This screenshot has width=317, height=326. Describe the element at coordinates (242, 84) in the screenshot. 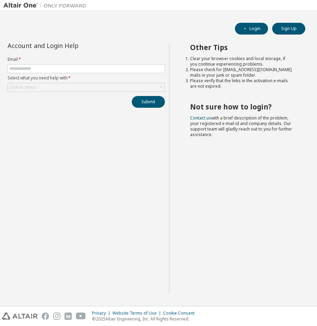

I see `li: Please verify that the links in the activation e-mails are not expired.` at that location.